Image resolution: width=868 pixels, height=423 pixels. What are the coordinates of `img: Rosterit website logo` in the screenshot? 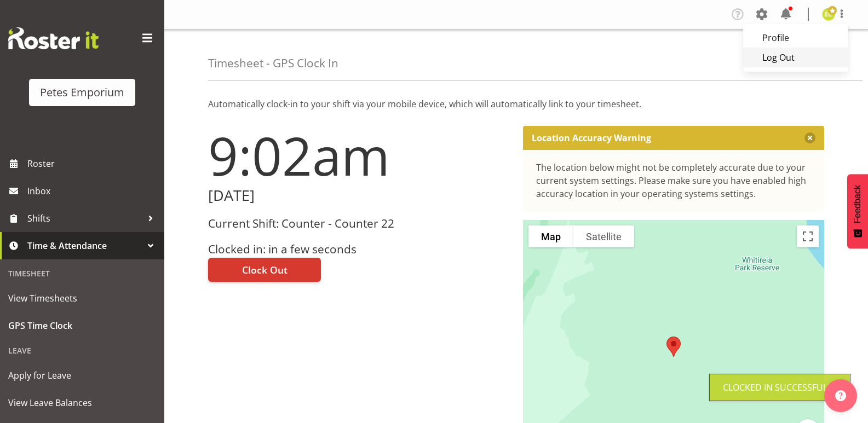 It's located at (53, 38).